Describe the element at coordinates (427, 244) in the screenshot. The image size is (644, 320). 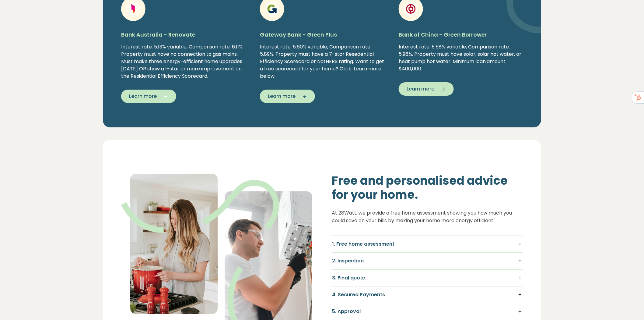
I see `h5: 1. Free home assessment` at that location.